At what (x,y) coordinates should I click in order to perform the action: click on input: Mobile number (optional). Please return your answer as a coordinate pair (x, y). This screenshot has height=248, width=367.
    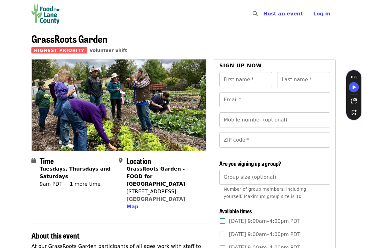
    Looking at the image, I should click on (275, 120).